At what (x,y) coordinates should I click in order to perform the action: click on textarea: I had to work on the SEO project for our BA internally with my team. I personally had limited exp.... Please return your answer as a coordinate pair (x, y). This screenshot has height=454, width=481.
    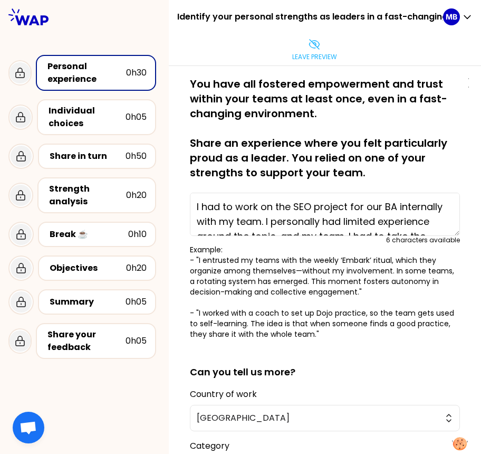
    Looking at the image, I should click on (325, 214).